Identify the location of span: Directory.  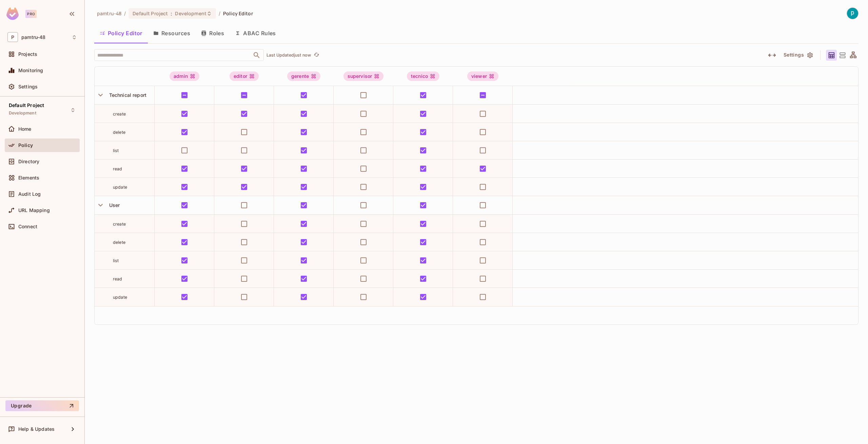
(29, 161).